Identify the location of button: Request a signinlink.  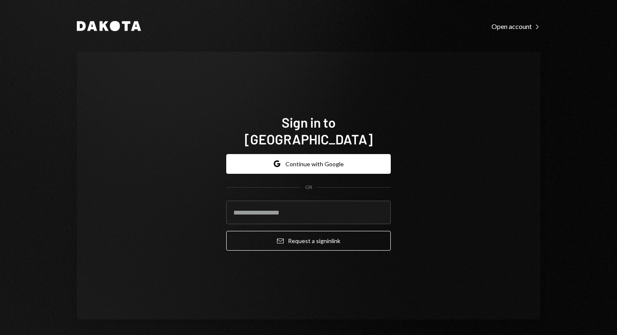
(309, 241).